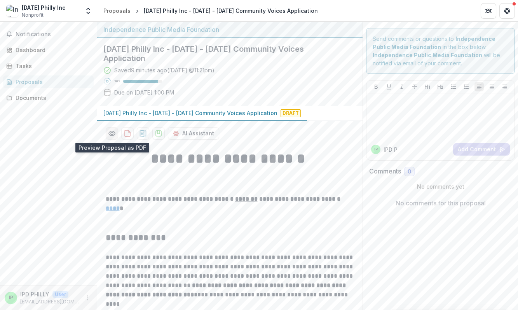 This screenshot has width=518, height=310. I want to click on button: Bullet List, so click(453, 87).